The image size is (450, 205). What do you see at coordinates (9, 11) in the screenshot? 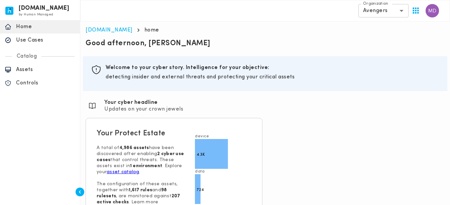
I see `img: invicta.io` at bounding box center [9, 11].